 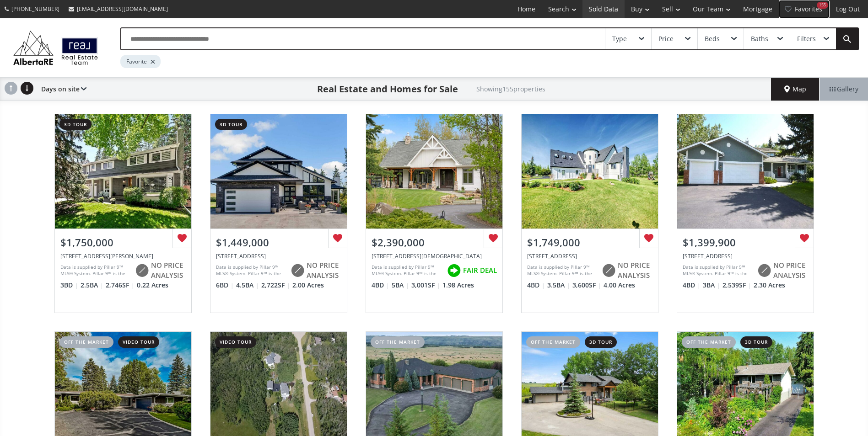 I want to click on span: 6 BD, so click(x=225, y=285).